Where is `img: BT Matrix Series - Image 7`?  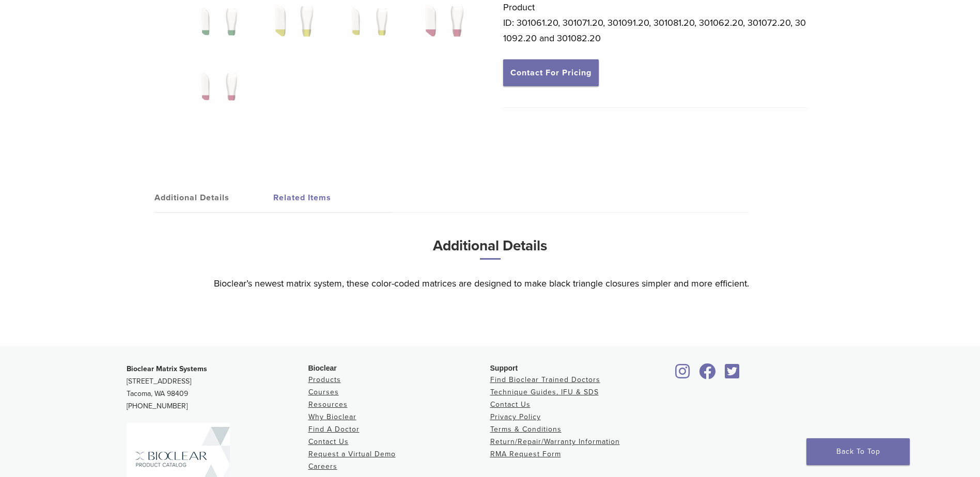
img: BT Matrix Series - Image 7 is located at coordinates (366, 27).